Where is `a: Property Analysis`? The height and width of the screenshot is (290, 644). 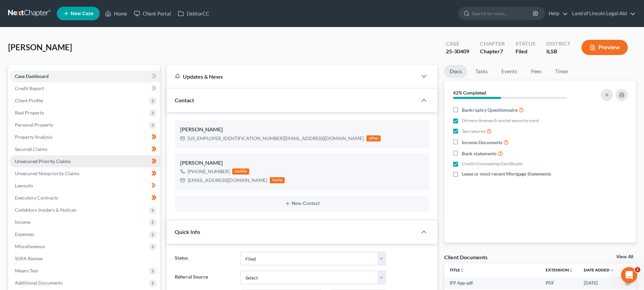 a: Property Analysis is located at coordinates (85, 137).